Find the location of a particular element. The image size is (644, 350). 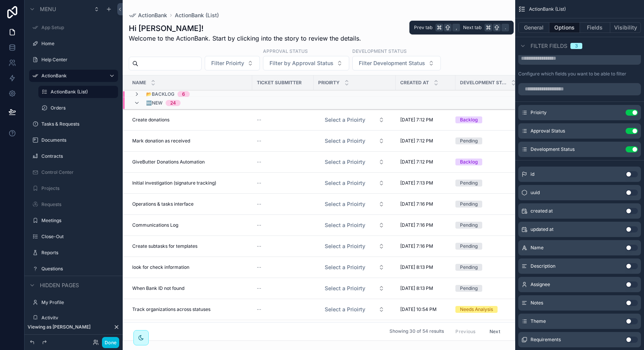

a: Activity is located at coordinates (78, 318).